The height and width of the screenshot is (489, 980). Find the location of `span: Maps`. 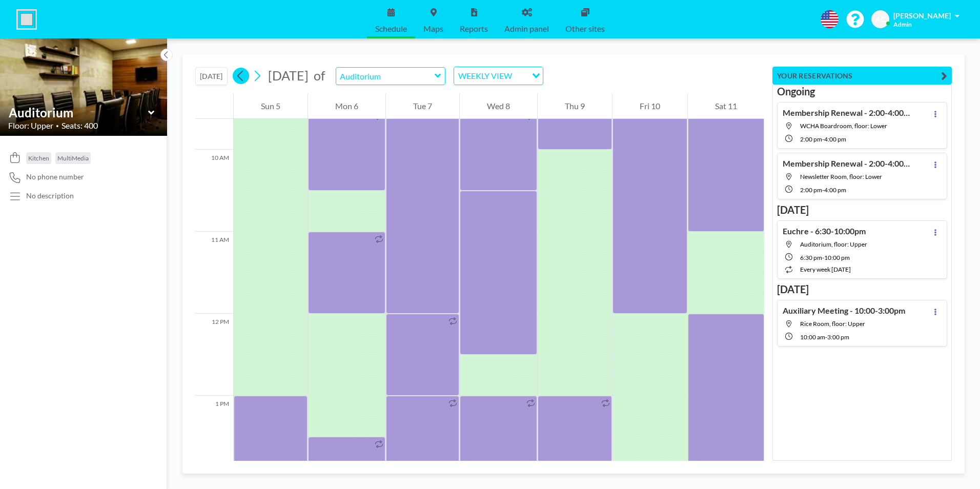

span: Maps is located at coordinates (433, 29).